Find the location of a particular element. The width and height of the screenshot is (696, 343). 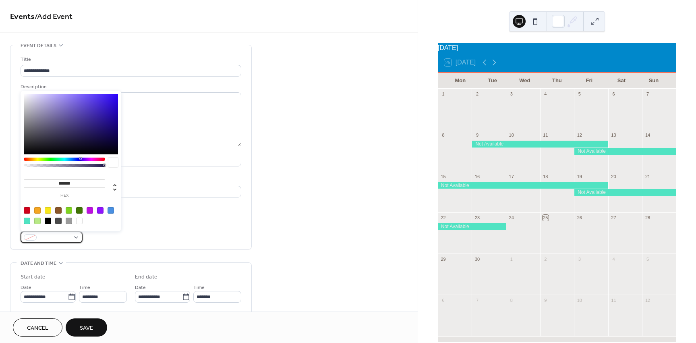

div: 16 is located at coordinates (477, 176).